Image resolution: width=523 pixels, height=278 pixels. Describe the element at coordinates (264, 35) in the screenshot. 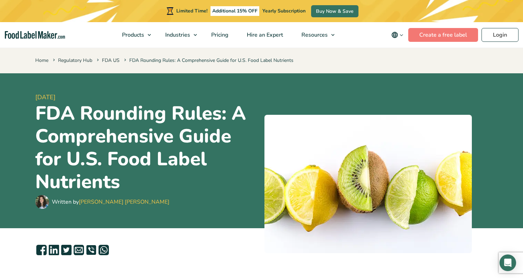

I see `span: Hire an Expert` at that location.